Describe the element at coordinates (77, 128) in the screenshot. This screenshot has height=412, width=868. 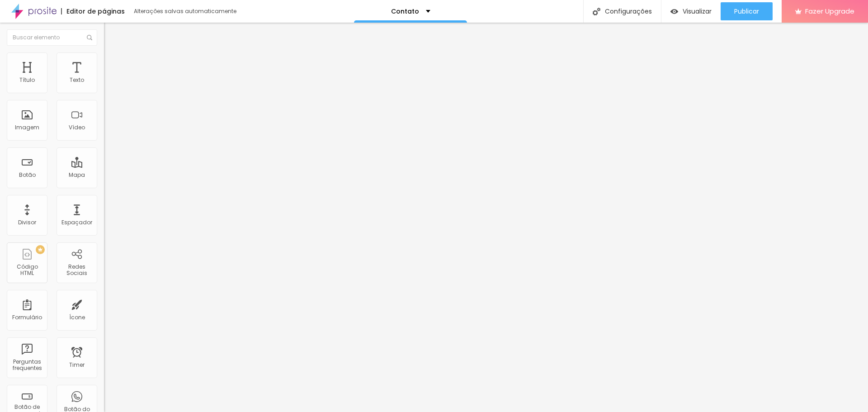
I see `div: Vídeo` at that location.